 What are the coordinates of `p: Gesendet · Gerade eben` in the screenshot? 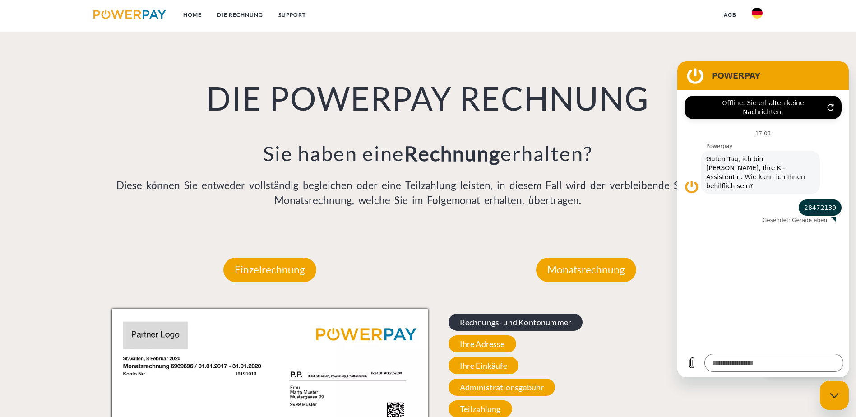 It's located at (117, 159).